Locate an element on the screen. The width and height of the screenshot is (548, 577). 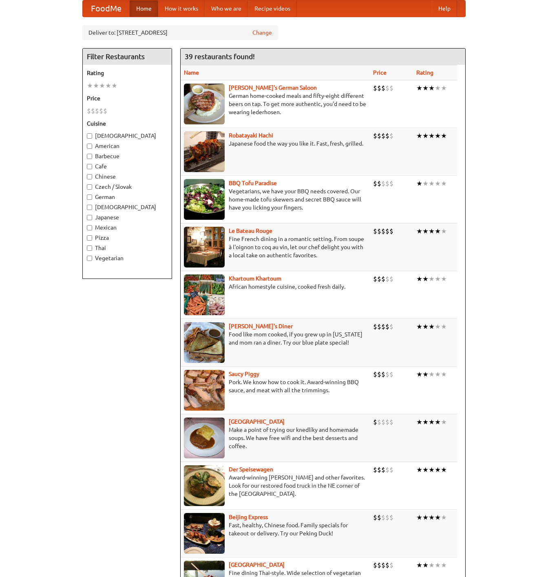
img: czechpoint.jpg is located at coordinates (204, 438).